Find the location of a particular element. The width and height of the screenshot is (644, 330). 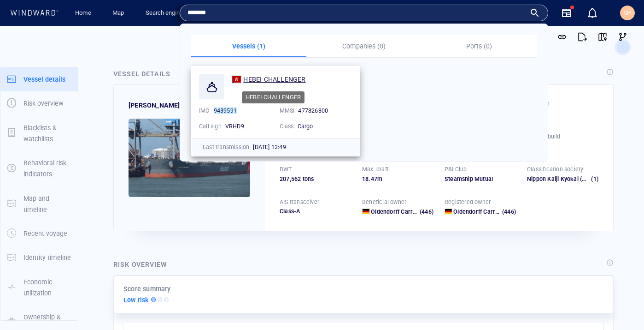

p: Beneficial owner is located at coordinates (385, 202).